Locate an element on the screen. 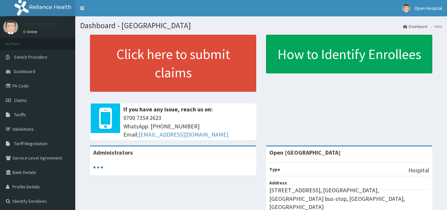  span: Tariff Negotiation is located at coordinates (31, 143).